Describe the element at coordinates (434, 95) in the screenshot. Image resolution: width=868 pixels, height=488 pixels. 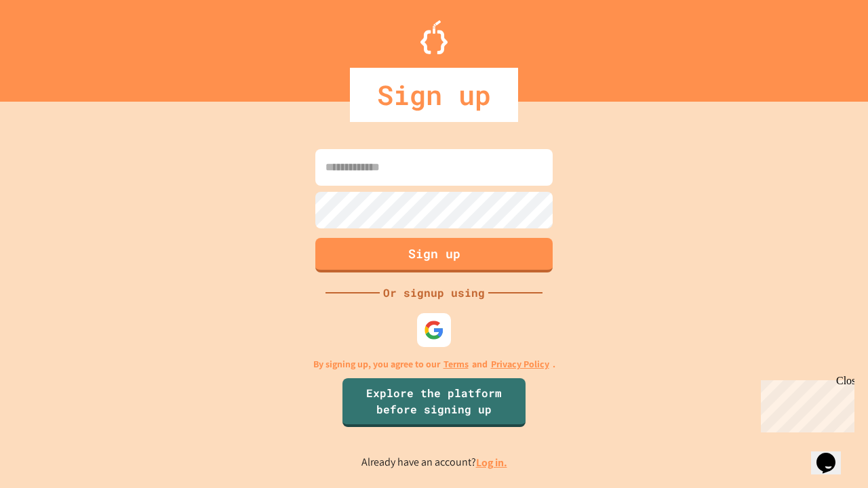
I see `div: Sign up` at that location.